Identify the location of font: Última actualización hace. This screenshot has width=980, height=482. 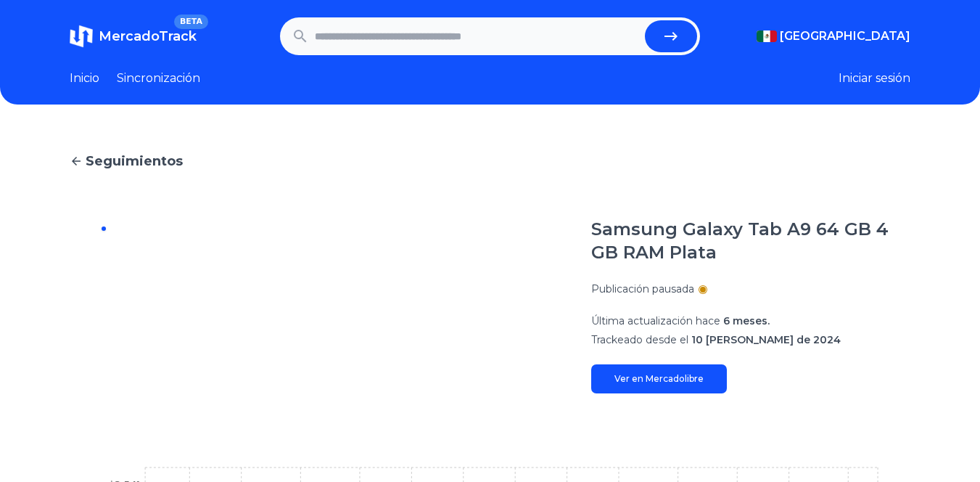
(656, 321).